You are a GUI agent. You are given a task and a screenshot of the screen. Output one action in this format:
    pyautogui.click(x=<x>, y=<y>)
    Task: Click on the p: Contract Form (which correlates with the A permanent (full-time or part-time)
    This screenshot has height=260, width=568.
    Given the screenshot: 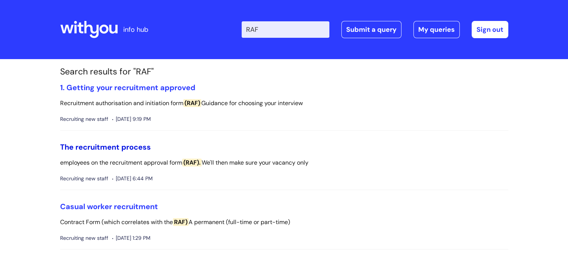 What is the action you would take?
    pyautogui.click(x=284, y=222)
    